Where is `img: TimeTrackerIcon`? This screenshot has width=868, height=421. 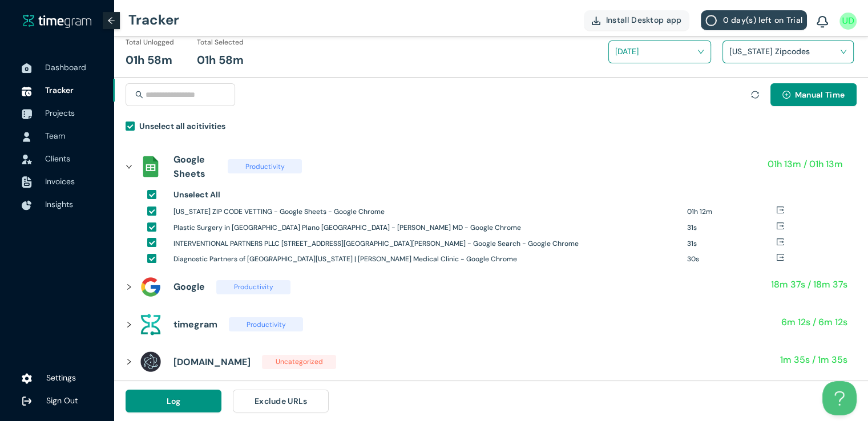 img: TimeTrackerIcon is located at coordinates (27, 91).